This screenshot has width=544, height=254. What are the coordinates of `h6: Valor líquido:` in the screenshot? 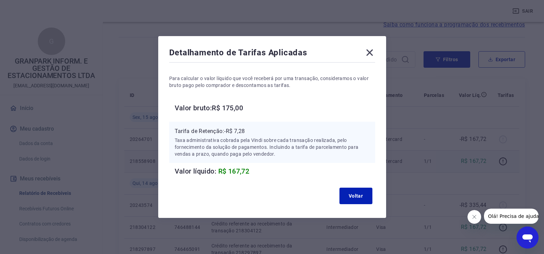 It's located at (275, 171).